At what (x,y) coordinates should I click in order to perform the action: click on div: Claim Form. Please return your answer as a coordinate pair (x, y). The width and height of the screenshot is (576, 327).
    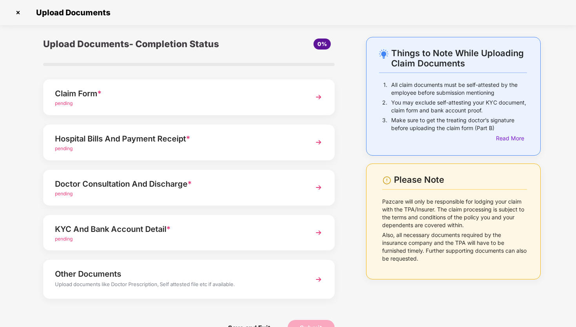
    Looking at the image, I should click on (178, 93).